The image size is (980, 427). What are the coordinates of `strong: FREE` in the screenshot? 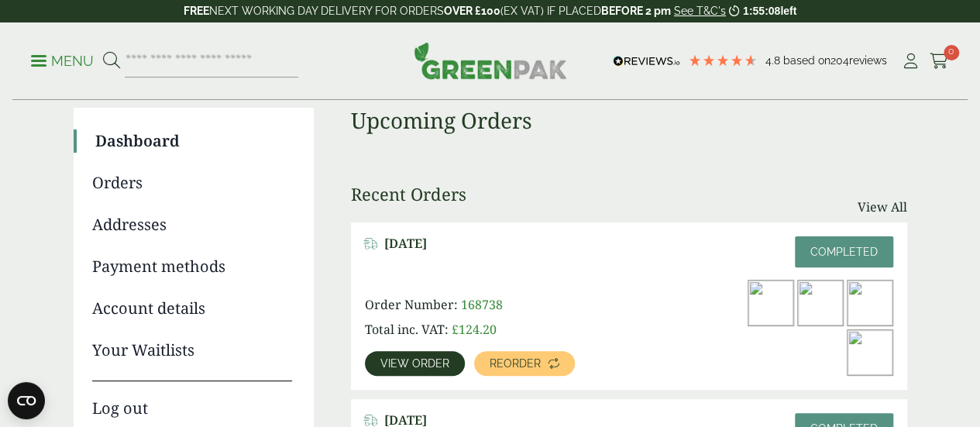 It's located at (196, 11).